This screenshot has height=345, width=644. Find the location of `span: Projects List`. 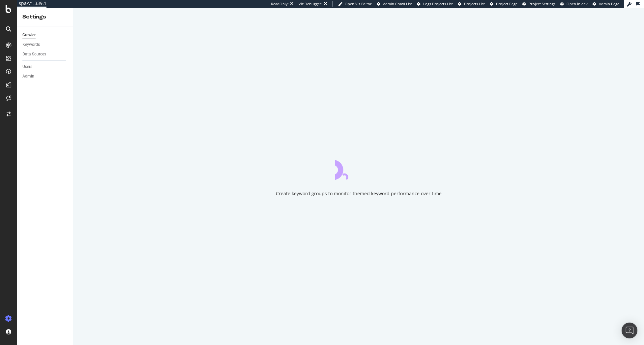

span: Projects List is located at coordinates (474, 4).